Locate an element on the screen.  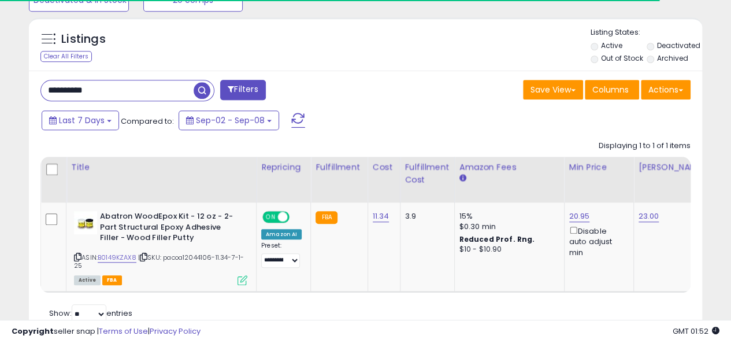
span: Sep-02 - Sep-08 is located at coordinates (230, 120).